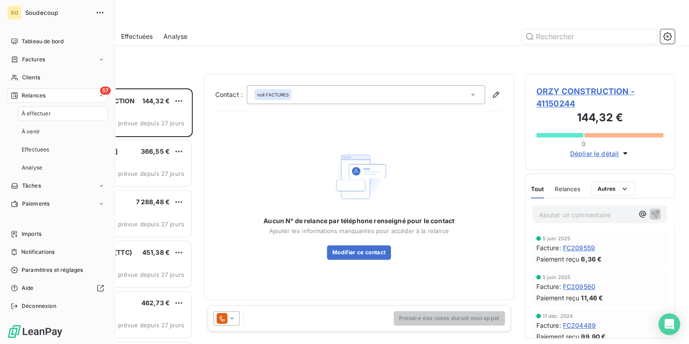 The image size is (689, 344). I want to click on input: Rechercher, so click(589, 36).